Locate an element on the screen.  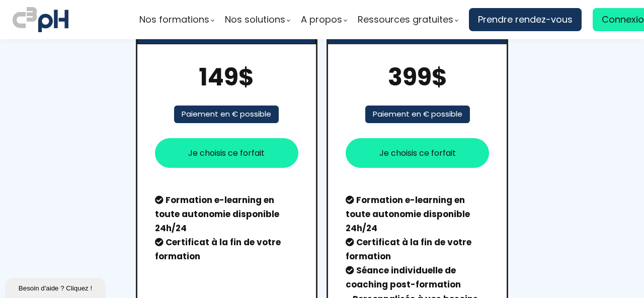
span: Nos solutions is located at coordinates (255, 19).